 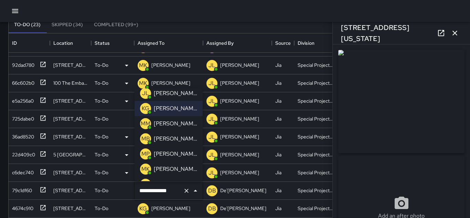 I want to click on p: MB, so click(x=146, y=139).